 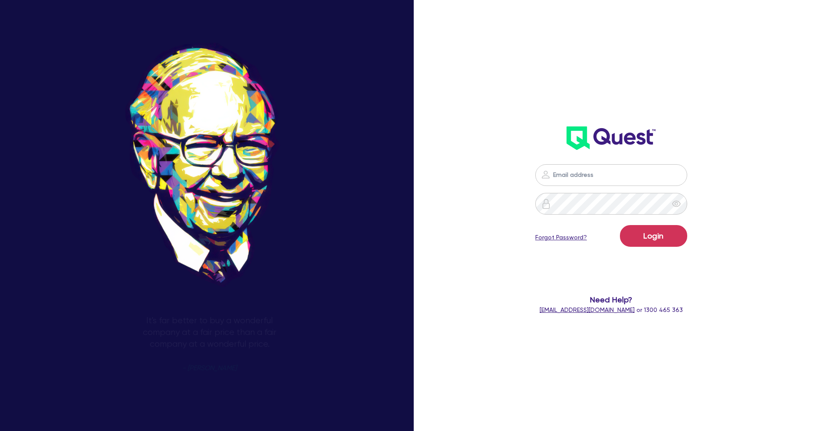 I want to click on span: Need Help?, so click(x=611, y=299).